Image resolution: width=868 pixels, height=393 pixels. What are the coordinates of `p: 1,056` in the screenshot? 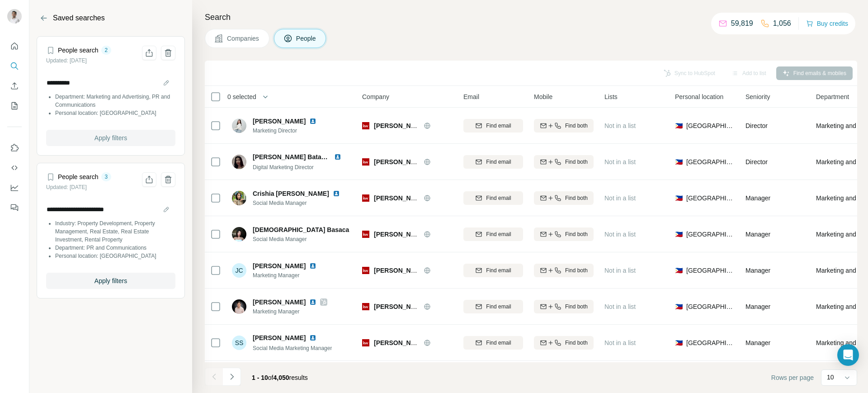 It's located at (782, 23).